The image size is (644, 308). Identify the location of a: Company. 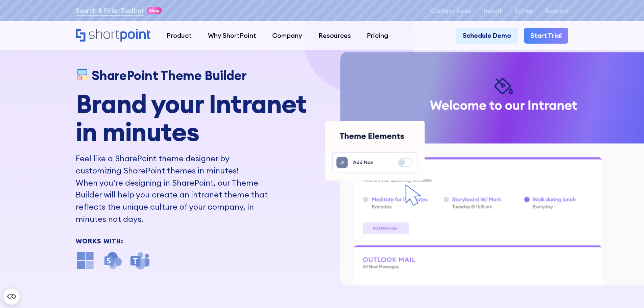
(287, 36).